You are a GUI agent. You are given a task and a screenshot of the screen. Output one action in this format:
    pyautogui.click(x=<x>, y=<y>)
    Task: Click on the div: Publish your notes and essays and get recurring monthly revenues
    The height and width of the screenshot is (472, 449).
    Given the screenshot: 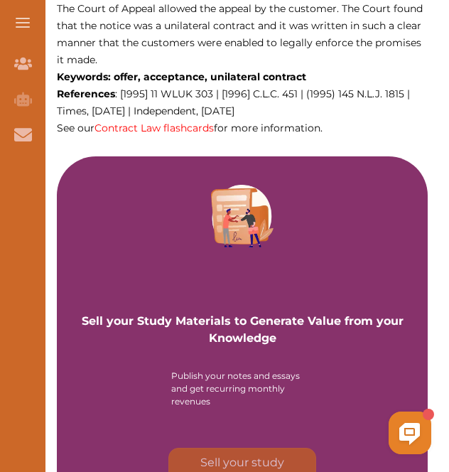 What is the action you would take?
    pyautogui.click(x=242, y=389)
    